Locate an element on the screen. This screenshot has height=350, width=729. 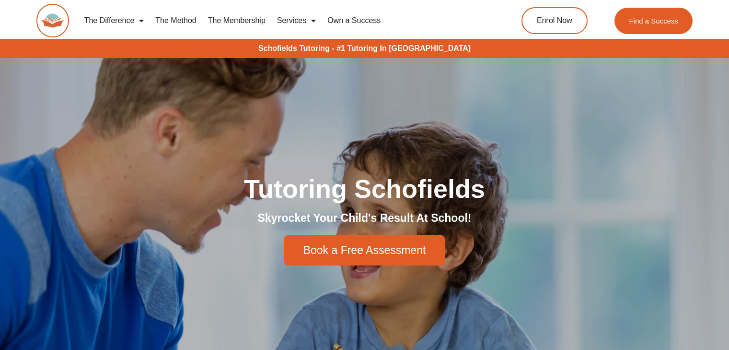
a: The Membership is located at coordinates (237, 21).